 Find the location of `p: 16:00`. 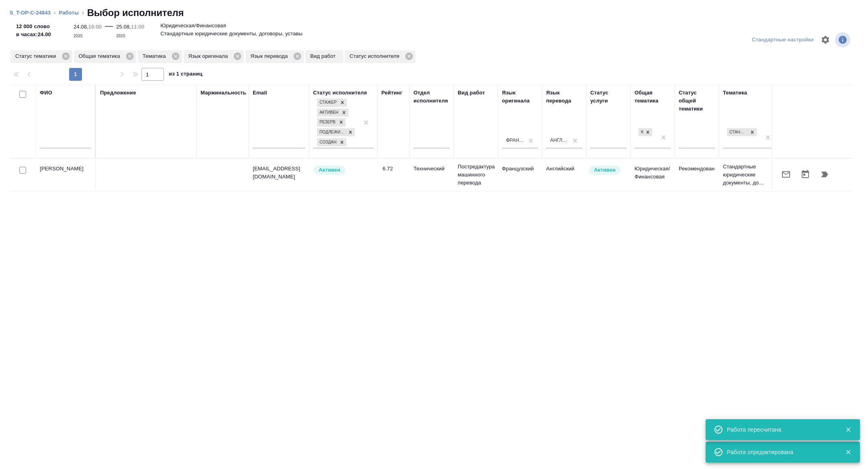

p: 16:00 is located at coordinates (95, 27).